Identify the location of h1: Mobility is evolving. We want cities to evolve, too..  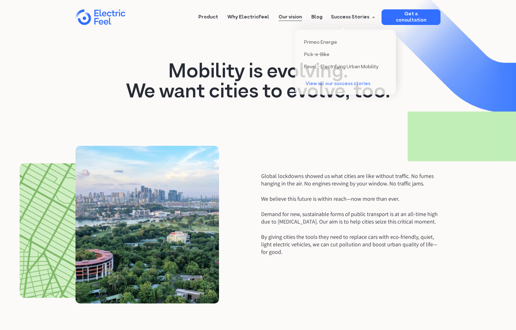
(258, 82).